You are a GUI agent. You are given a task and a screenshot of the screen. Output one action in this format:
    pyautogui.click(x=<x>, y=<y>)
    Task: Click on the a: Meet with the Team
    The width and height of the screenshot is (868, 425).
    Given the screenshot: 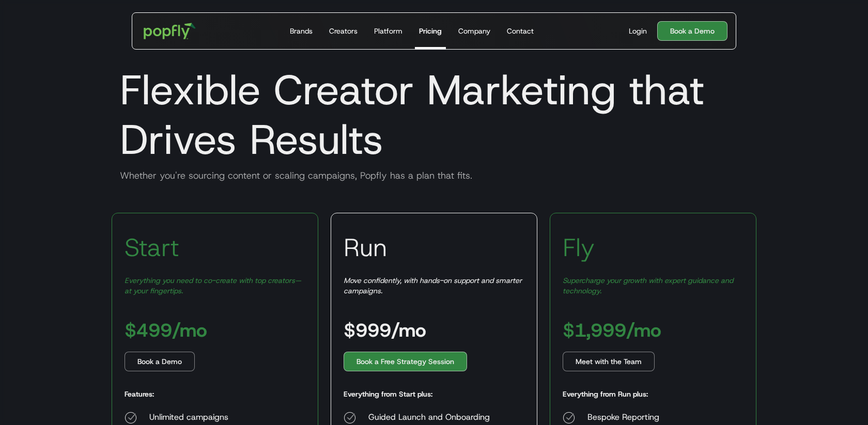 What is the action you would take?
    pyautogui.click(x=608, y=362)
    